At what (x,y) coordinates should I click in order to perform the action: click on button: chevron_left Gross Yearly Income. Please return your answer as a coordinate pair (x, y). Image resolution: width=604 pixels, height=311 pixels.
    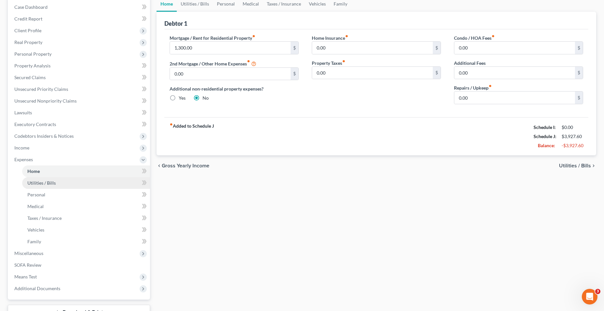
    Looking at the image, I should click on (183, 166).